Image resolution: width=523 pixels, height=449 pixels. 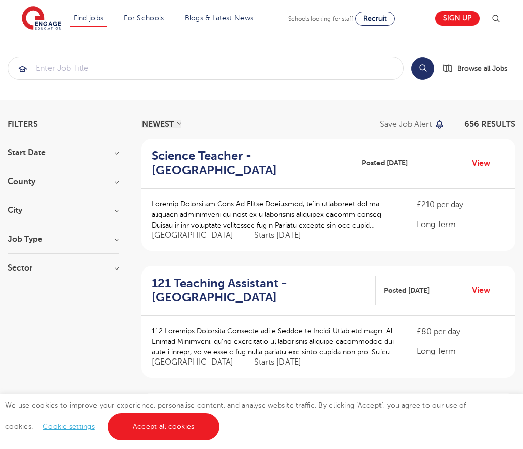 What do you see at coordinates (63, 210) in the screenshot?
I see `h3: City` at bounding box center [63, 210].